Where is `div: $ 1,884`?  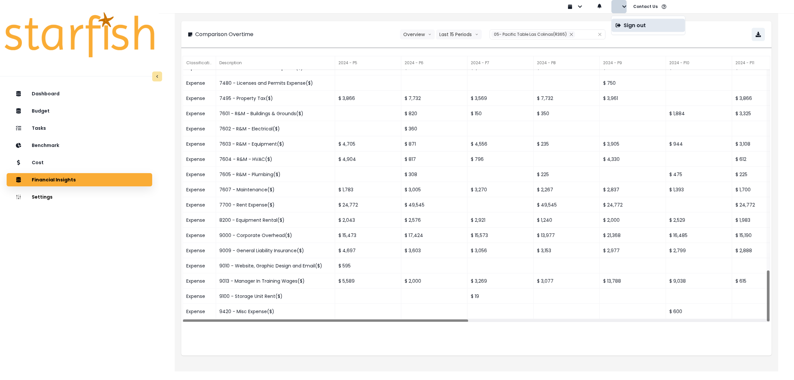
div: $ 1,884 is located at coordinates (699, 114).